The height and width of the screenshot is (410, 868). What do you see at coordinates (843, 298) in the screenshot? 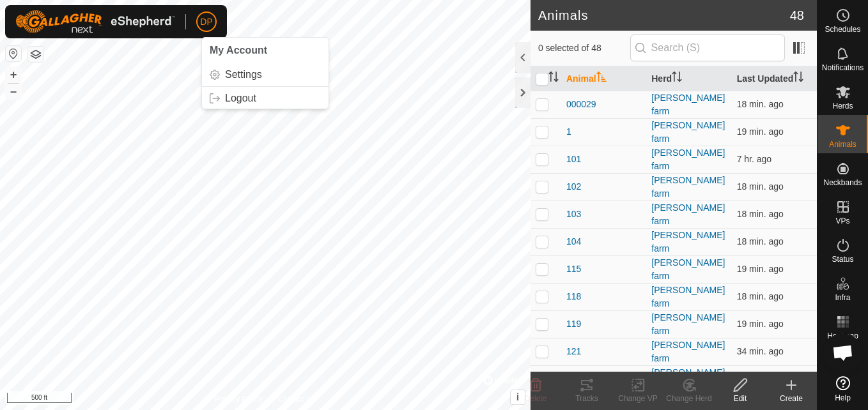
I see `span: Infra` at bounding box center [843, 298].